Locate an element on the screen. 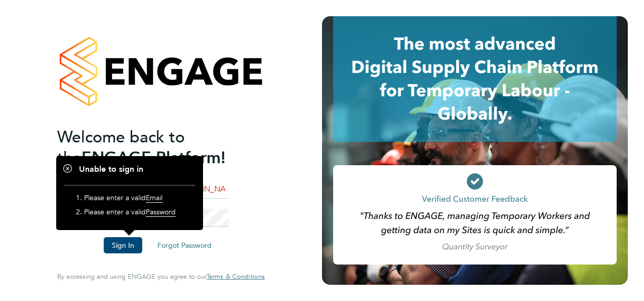 The width and height of the screenshot is (644, 301). button: Sign In is located at coordinates (123, 246).